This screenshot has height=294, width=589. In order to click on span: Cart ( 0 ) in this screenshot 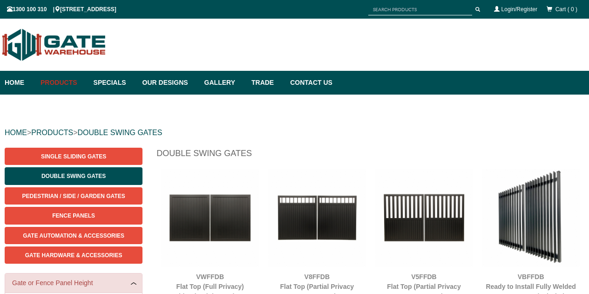, I will do `click(566, 9)`.